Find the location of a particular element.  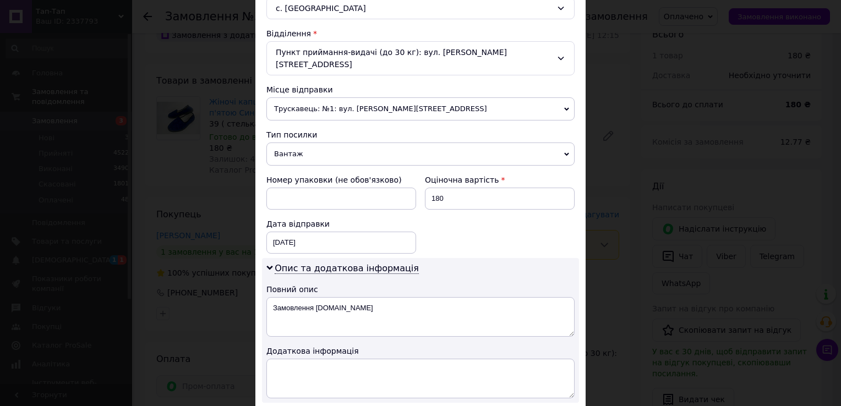

div: Дата відправки is located at coordinates (341, 224).